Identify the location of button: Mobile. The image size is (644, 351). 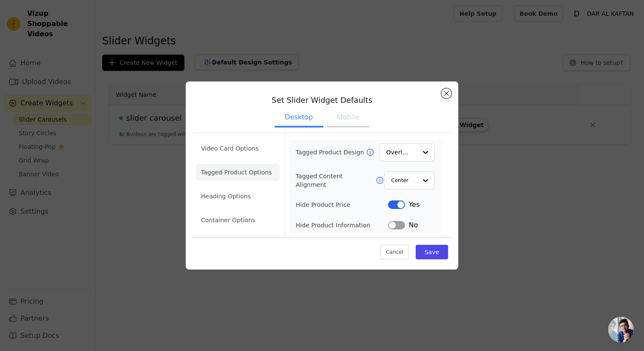
(348, 119).